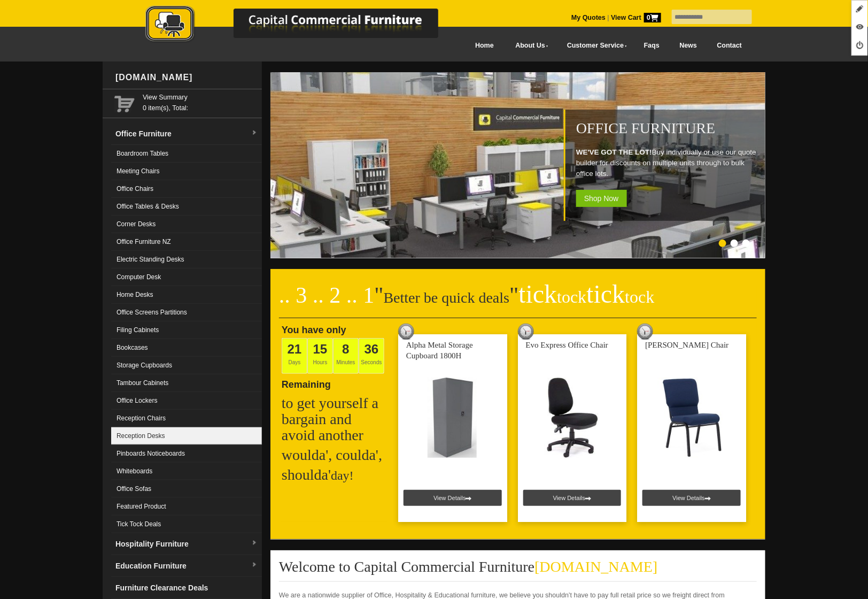  Describe the element at coordinates (187, 313) in the screenshot. I see `a: Office Screens Partitions` at that location.